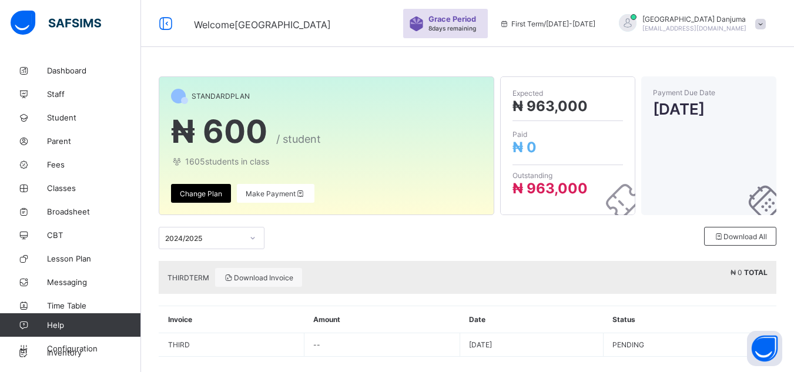 The height and width of the screenshot is (372, 794). I want to click on span: Make Payment, so click(276, 193).